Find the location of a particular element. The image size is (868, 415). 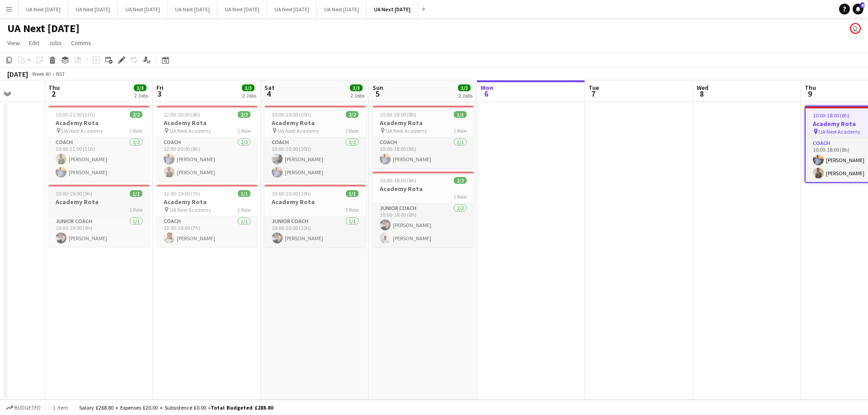

span: View is located at coordinates (13, 43).